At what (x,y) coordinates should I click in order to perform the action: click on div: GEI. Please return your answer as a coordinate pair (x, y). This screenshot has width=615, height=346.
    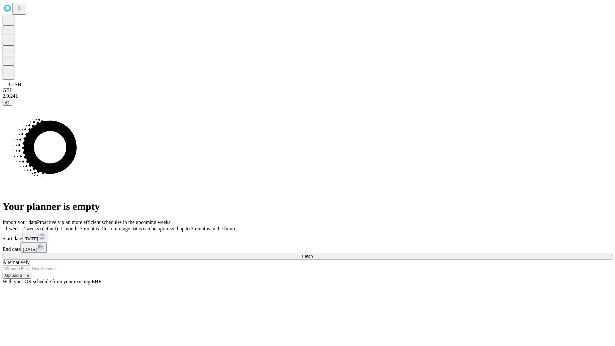
    Looking at the image, I should click on (307, 90).